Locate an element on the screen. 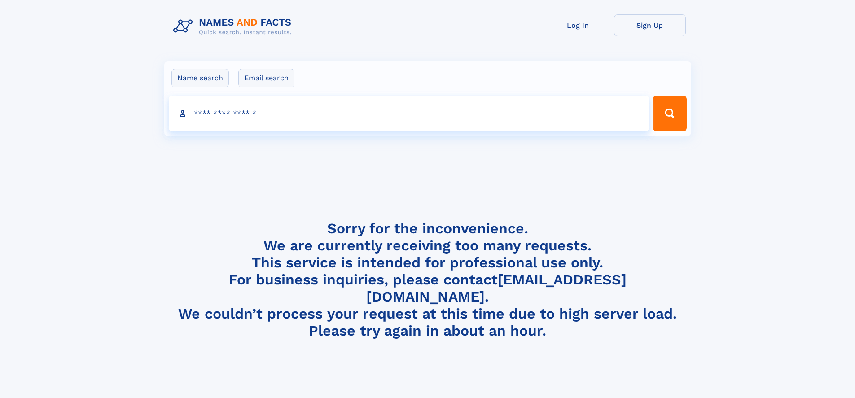 The width and height of the screenshot is (855, 398). a: Sign Up is located at coordinates (650, 25).